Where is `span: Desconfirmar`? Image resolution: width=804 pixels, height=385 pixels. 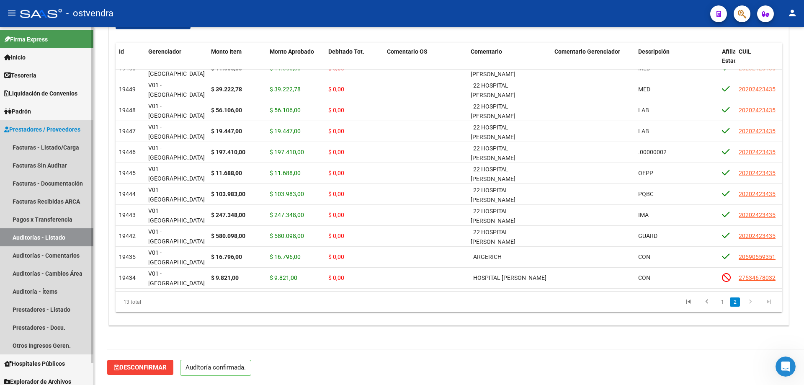 span: Desconfirmar is located at coordinates (140, 367).